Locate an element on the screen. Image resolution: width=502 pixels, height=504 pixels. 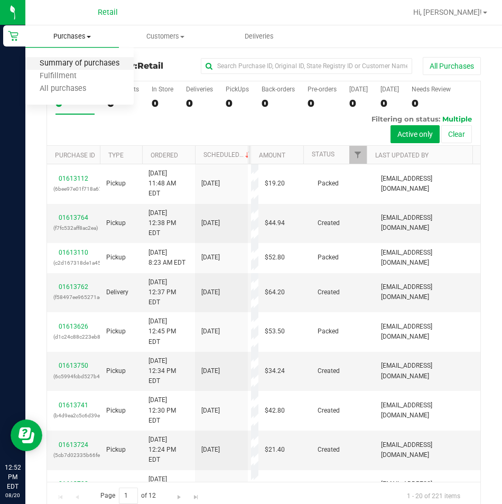
button: Clear is located at coordinates (456, 134).